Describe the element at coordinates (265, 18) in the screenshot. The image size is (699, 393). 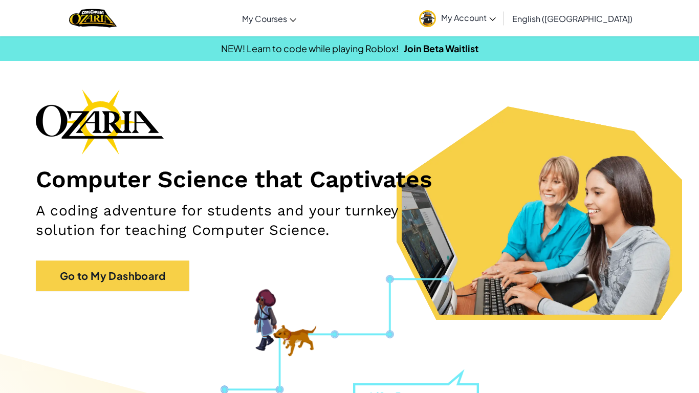
I see `span: My Courses` at that location.